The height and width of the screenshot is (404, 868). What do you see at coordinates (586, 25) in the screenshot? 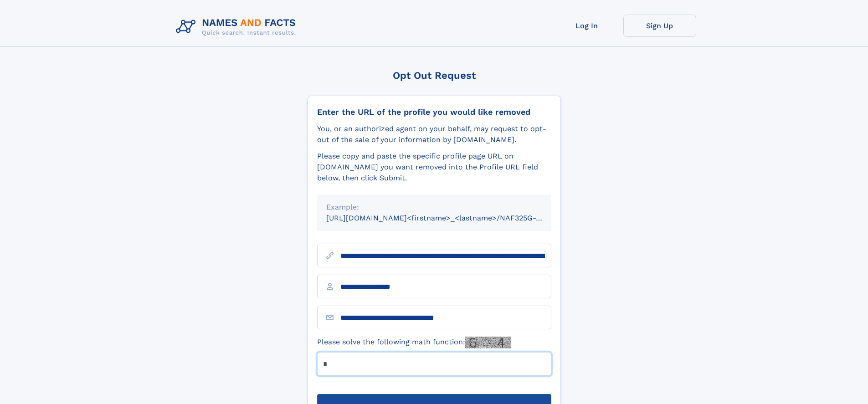
I see `a: Log In` at bounding box center [586, 25].